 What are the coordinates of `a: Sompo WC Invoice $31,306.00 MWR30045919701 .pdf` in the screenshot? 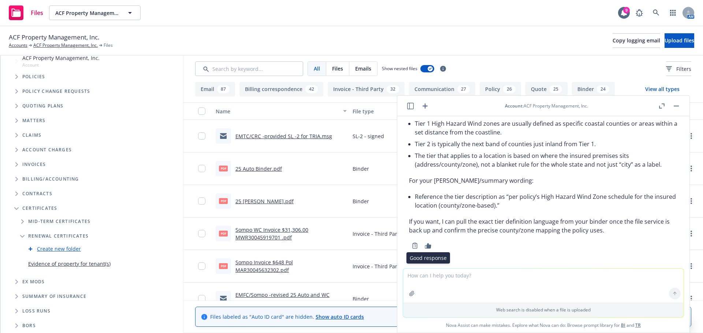 It's located at (272, 234).